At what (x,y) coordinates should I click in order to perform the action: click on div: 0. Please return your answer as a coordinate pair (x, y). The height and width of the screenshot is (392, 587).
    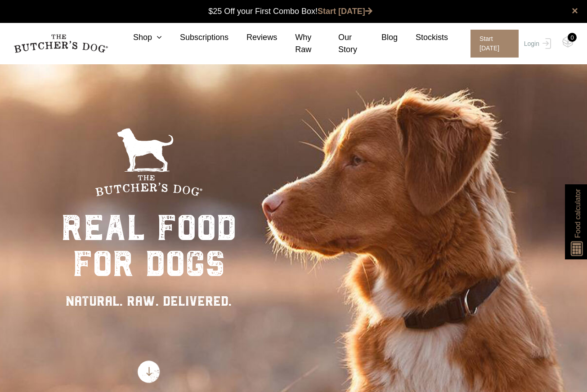
    Looking at the image, I should click on (572, 37).